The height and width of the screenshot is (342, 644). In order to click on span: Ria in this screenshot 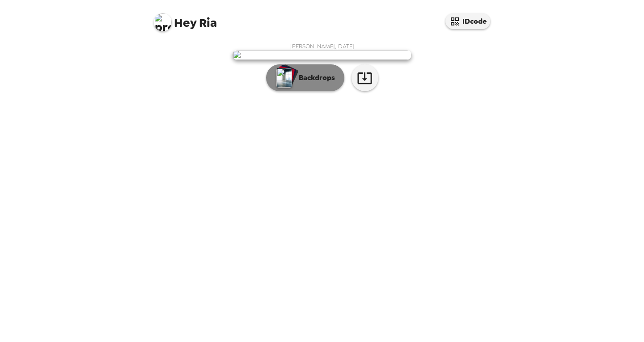, I will do `click(185, 19)`.